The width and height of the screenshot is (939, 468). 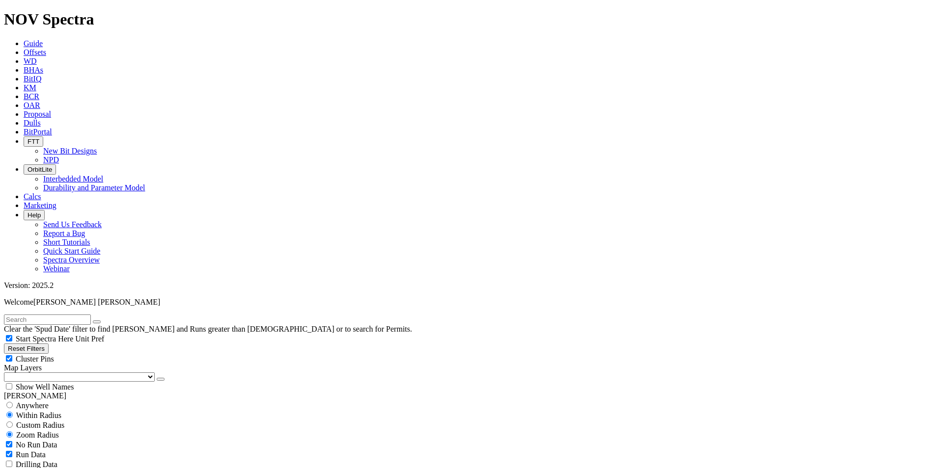 I want to click on p: Welcome, so click(x=469, y=302).